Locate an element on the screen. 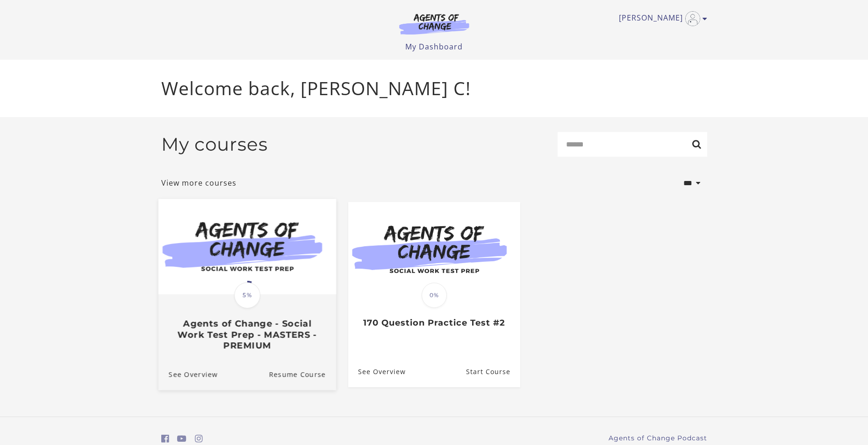 This screenshot has width=868, height=445. a: 170 Question Practice Test #2: See Overview is located at coordinates (376, 371).